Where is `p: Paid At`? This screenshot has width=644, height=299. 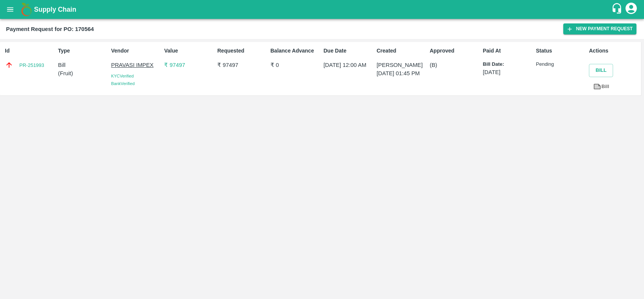 p: Paid At is located at coordinates (508, 50).